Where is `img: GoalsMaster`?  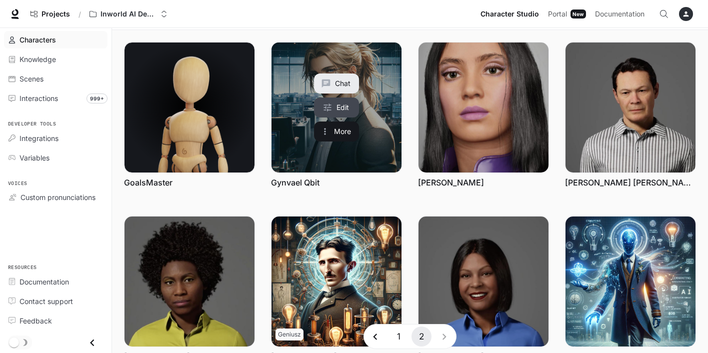 img: GoalsMaster is located at coordinates (189, 107).